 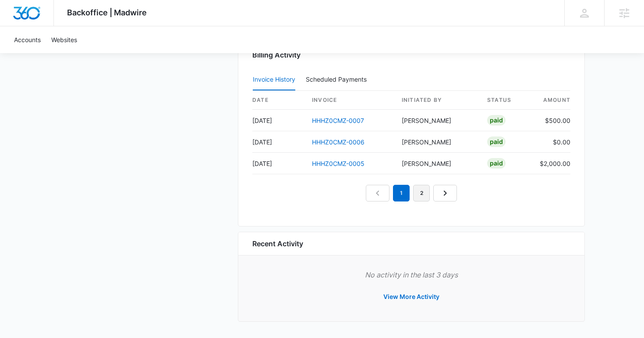 What do you see at coordinates (350, 100) in the screenshot?
I see `th: invoice` at bounding box center [350, 100].